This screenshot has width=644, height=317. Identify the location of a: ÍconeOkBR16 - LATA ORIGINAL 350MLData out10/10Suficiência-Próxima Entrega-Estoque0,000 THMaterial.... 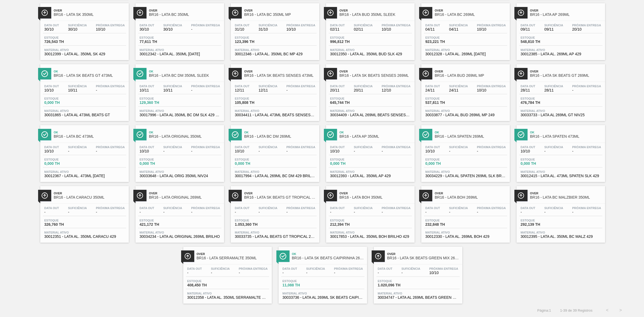
(179, 151).